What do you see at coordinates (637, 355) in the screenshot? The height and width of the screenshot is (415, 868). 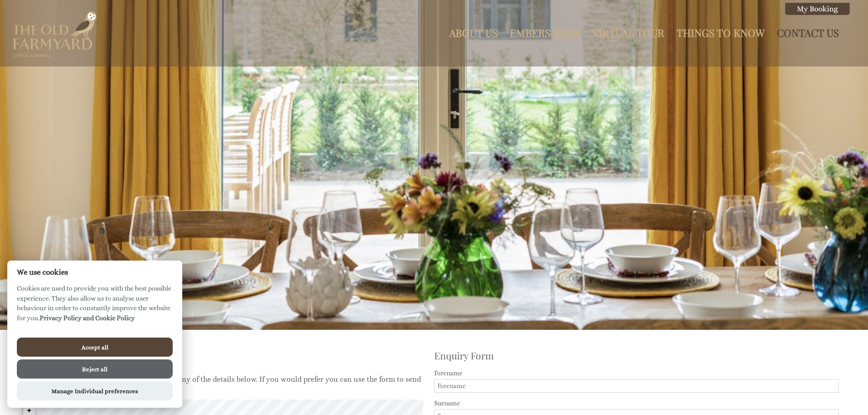 I see `h2: Enquiry Form` at bounding box center [637, 355].